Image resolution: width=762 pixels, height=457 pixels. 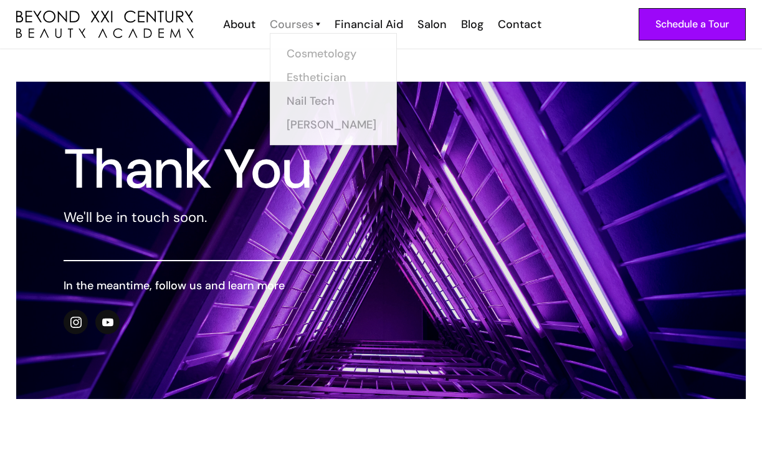 What do you see at coordinates (333, 89) in the screenshot?
I see `nav: Courses` at bounding box center [333, 89].